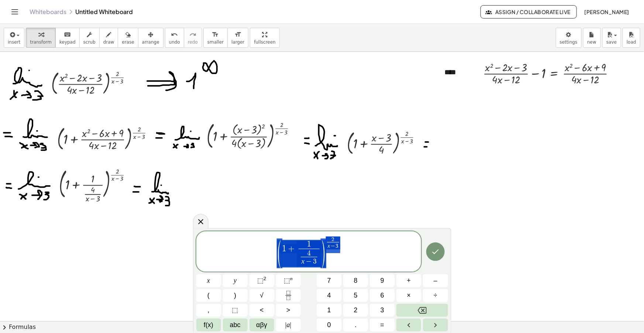  Describe the element at coordinates (592, 42) in the screenshot. I see `span: new` at that location.